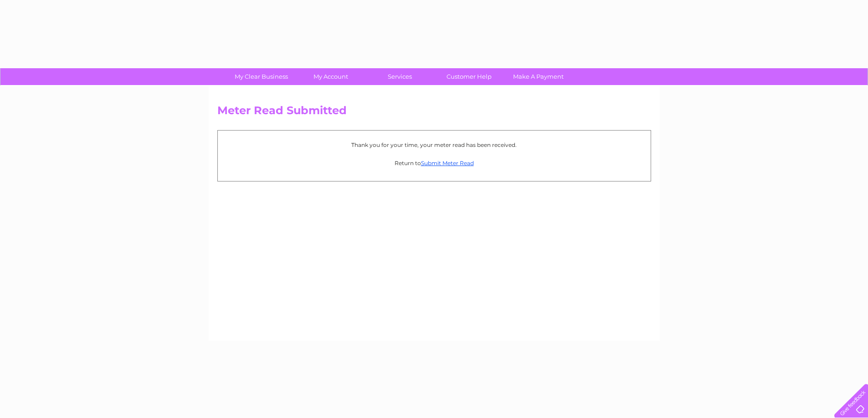 This screenshot has width=868, height=418. Describe the element at coordinates (448, 163) in the screenshot. I see `a: Submit Meter Read` at that location.